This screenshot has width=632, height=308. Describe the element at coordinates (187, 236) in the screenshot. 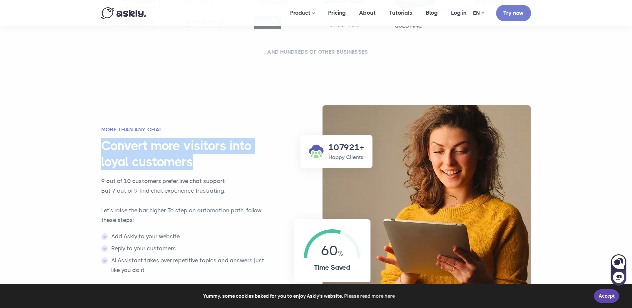

I see `li: Add Askly to your website` at that location.